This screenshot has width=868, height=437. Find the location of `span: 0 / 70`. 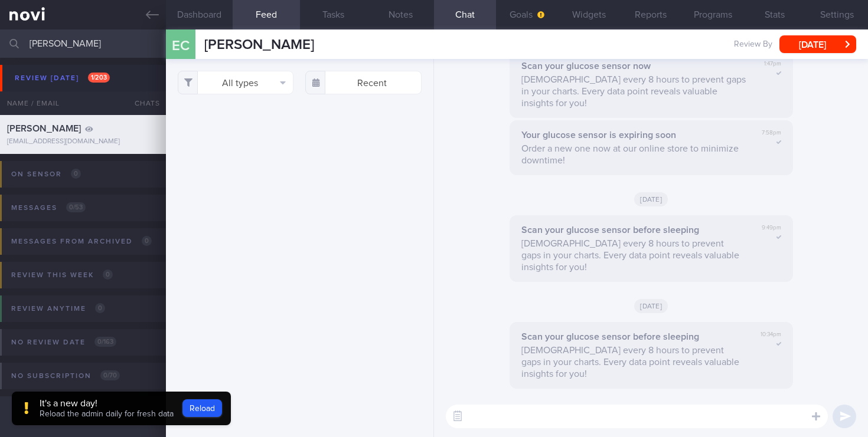

span: 0 / 70 is located at coordinates (110, 375).